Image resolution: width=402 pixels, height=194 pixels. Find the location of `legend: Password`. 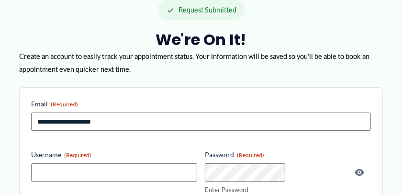

legend: Password is located at coordinates (235, 155).